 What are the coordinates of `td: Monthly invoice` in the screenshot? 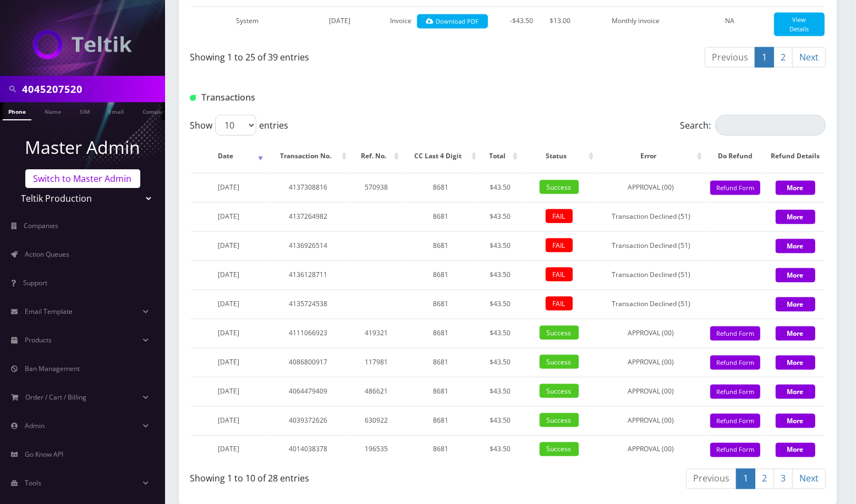 It's located at (635, 24).